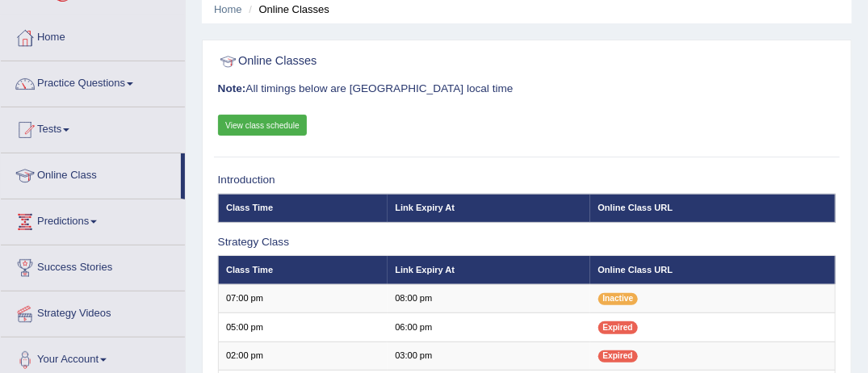  What do you see at coordinates (93, 220) in the screenshot?
I see `a: Predictions` at bounding box center [93, 220].